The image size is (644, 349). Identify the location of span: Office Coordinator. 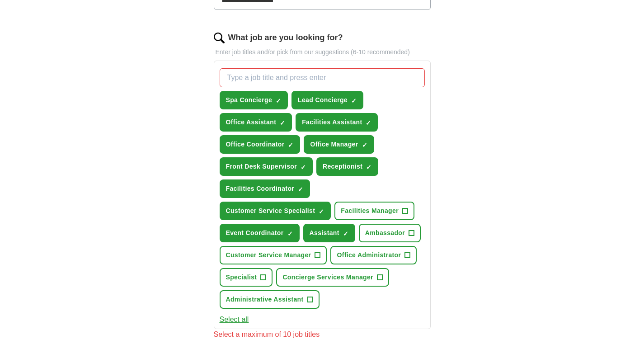
(255, 144).